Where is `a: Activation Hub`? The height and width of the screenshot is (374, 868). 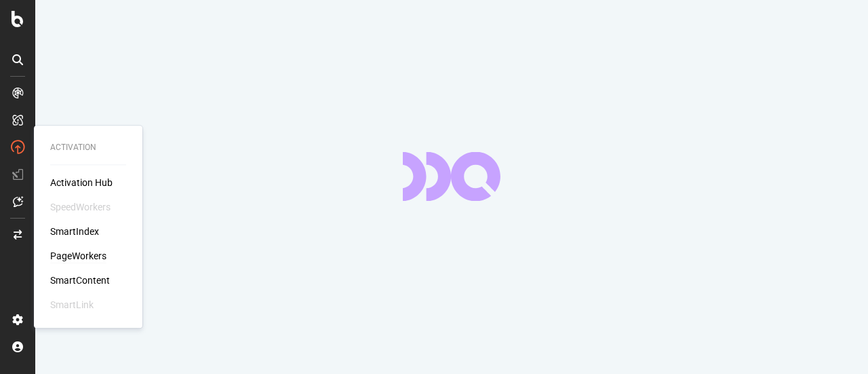
a: Activation Hub is located at coordinates (82, 183).